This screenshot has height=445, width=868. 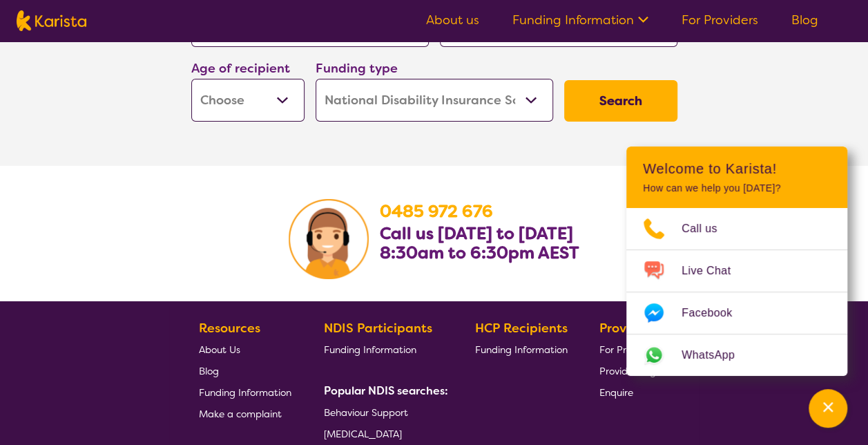 I want to click on a: Enquire, so click(x=631, y=392).